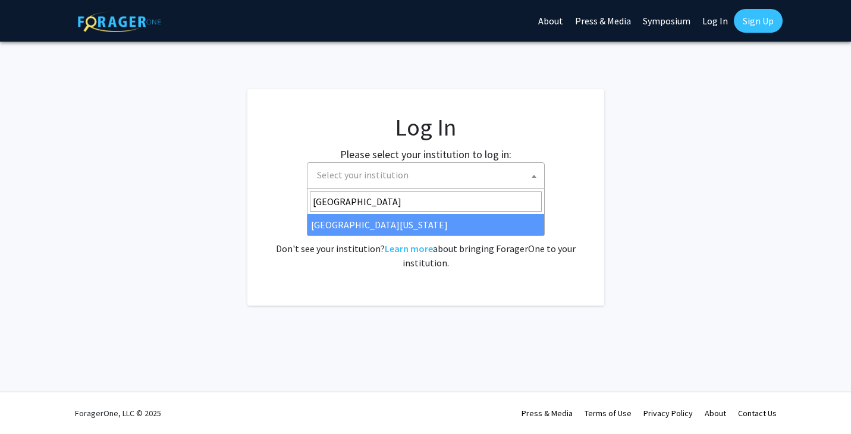 The height and width of the screenshot is (434, 851). What do you see at coordinates (757, 413) in the screenshot?
I see `a: Contact Us` at bounding box center [757, 413].